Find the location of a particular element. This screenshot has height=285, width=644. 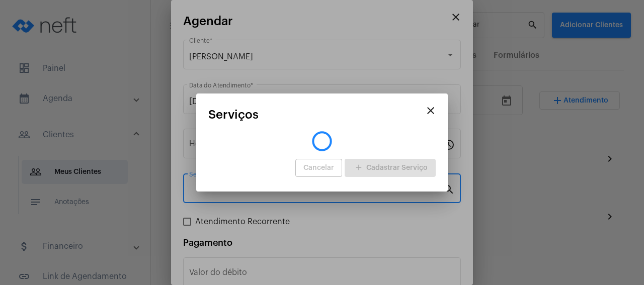

button: Cancelar is located at coordinates (318, 168).